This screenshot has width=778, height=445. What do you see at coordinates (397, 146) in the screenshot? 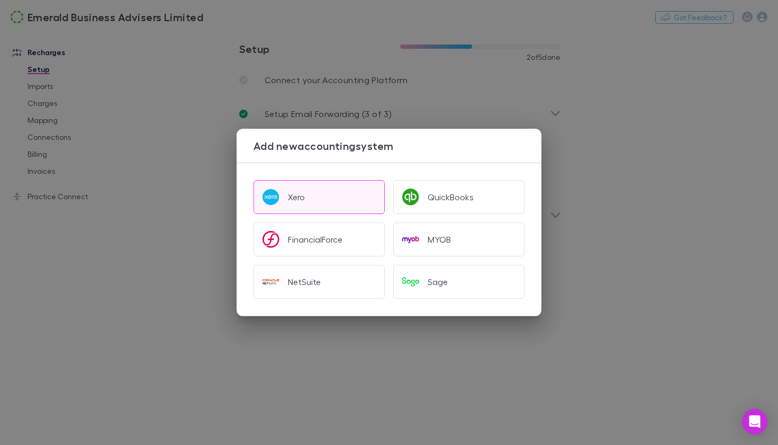
I see `h3: Add new accounting system` at bounding box center [397, 146].